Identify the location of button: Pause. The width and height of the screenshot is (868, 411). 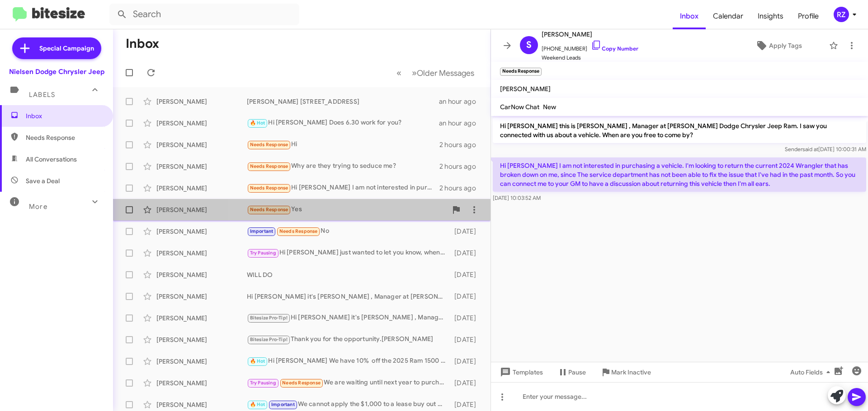
(571, 372).